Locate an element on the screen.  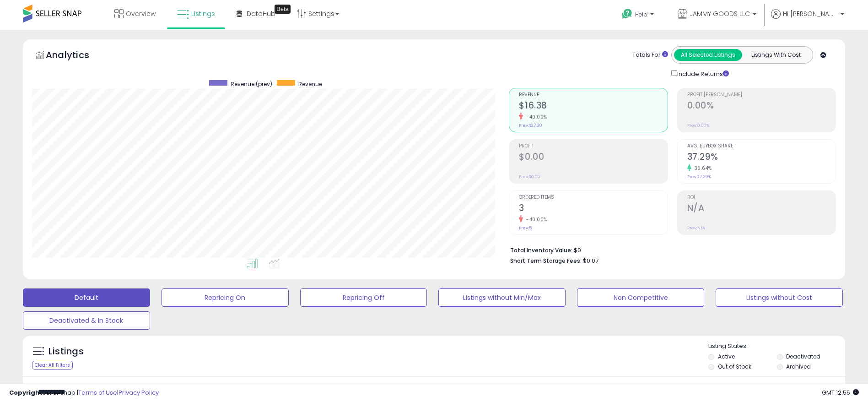
small: Prev: $27.30 is located at coordinates (531, 125).